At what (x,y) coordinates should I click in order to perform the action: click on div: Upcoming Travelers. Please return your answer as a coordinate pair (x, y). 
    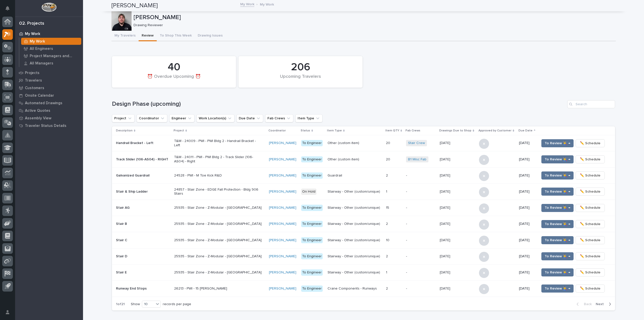
    Looking at the image, I should click on (300, 79).